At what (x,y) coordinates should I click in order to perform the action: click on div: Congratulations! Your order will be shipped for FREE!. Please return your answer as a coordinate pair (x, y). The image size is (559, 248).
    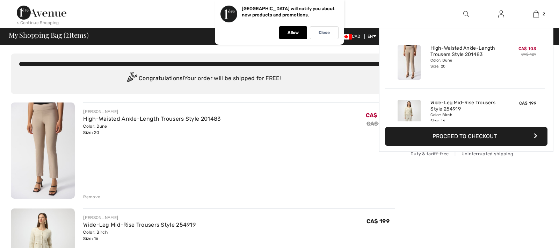
    Looking at the image, I should click on (203, 79).